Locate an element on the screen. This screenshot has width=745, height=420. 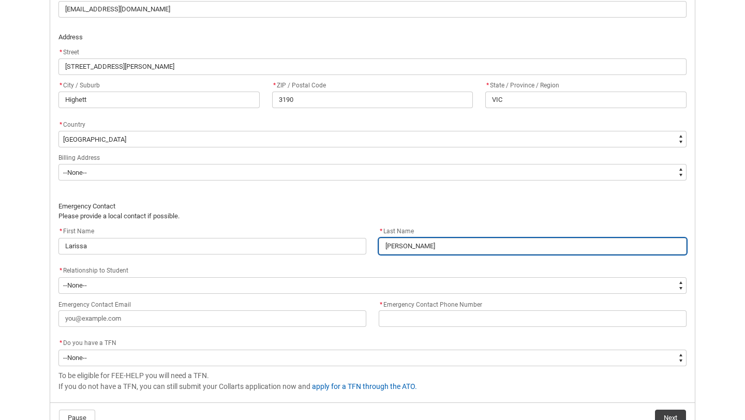
span: ZIP / Postal Code is located at coordinates (299, 85).